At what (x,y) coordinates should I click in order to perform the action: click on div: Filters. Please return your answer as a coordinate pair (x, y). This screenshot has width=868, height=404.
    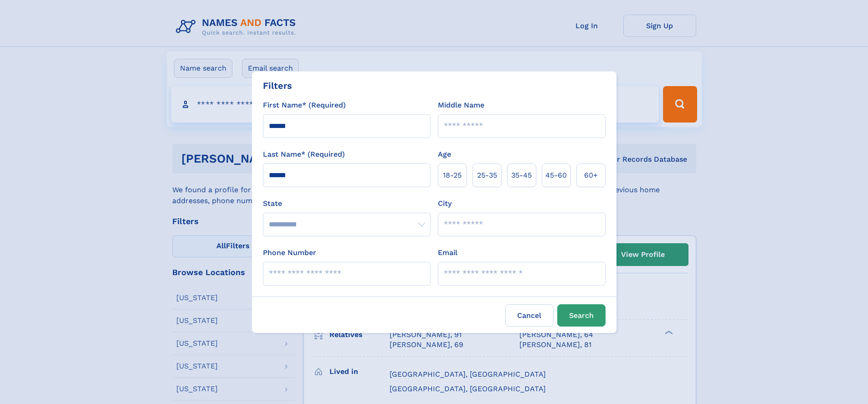
    Looking at the image, I should click on (277, 86).